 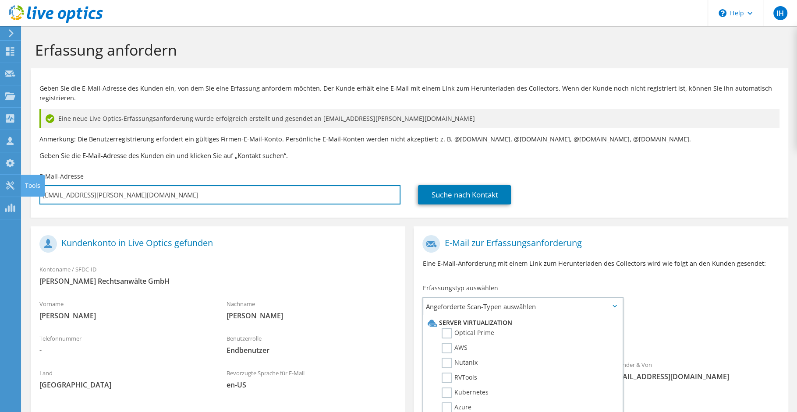 What do you see at coordinates (459, 378) in the screenshot?
I see `label: RVTools` at bounding box center [459, 378].